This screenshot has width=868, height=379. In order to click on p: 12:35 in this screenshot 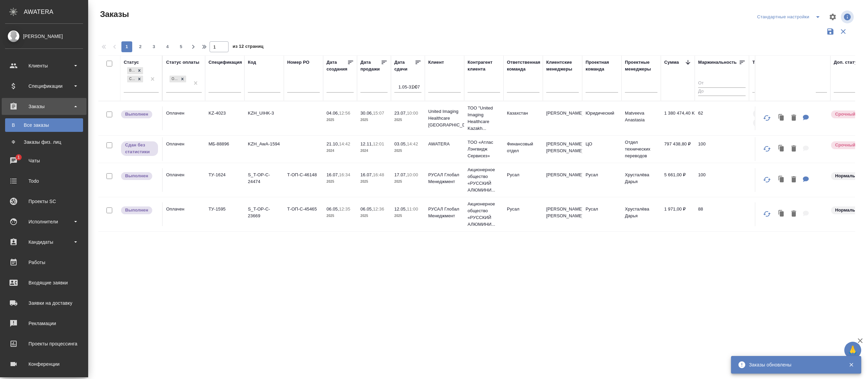, I will do `click(345, 209)`.